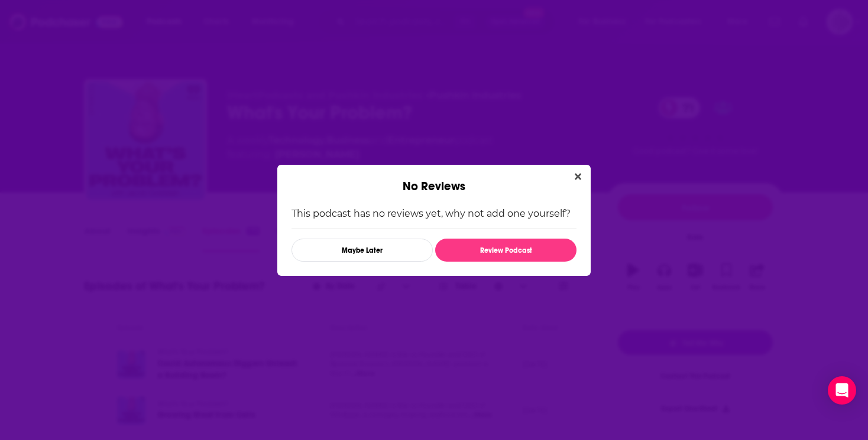  I want to click on button: Maybe Later, so click(362, 250).